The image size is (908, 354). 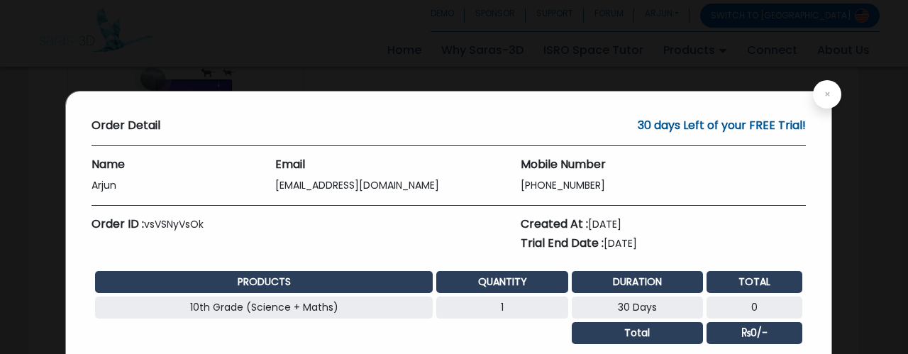 What do you see at coordinates (663, 243) in the screenshot?
I see `h5: Trial End Date :` at bounding box center [663, 243].